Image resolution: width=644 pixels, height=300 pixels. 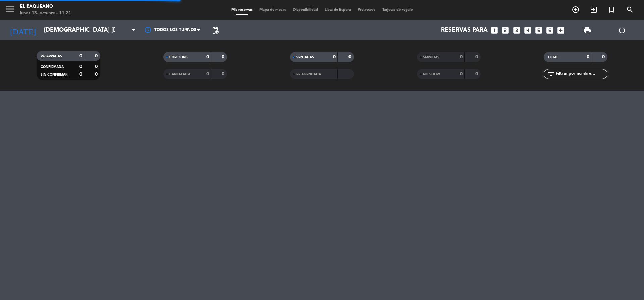 I want to click on span: NO SHOW, so click(x=431, y=74).